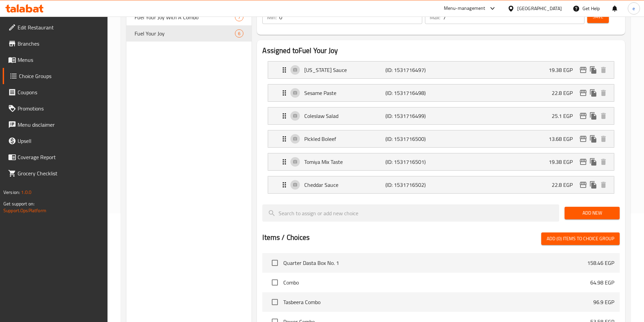 This screenshot has height=322, width=644. I want to click on span: Grocery Checklist, so click(60, 173).